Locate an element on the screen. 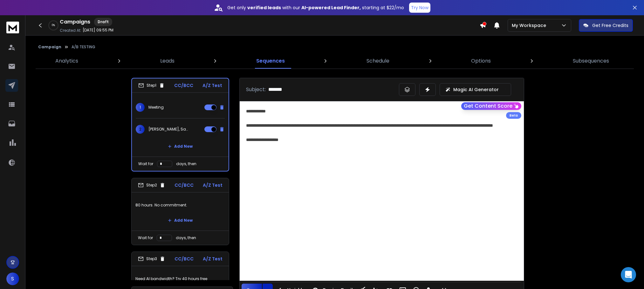  button: Get Free Credits is located at coordinates (606, 25).